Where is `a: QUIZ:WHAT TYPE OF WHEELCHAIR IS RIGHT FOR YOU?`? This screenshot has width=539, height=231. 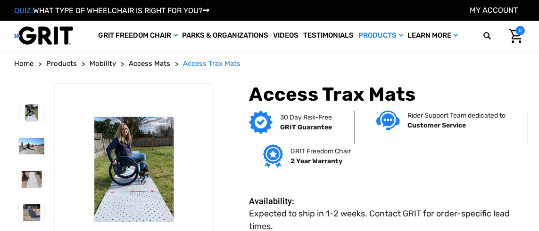
a: QUIZ:WHAT TYPE OF WHEELCHAIR IS RIGHT FOR YOU? is located at coordinates (112, 10).